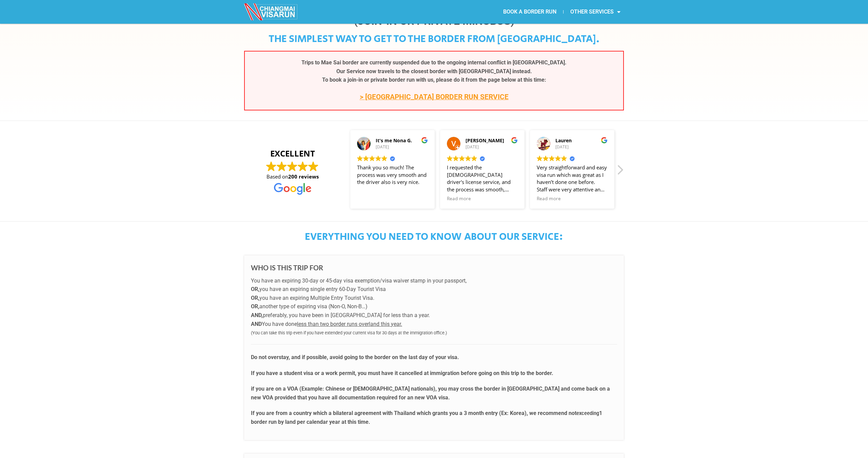  I want to click on strong: Do not overstay, and if possible, avoid going to the border on the last day of your visa., so click(355, 357).